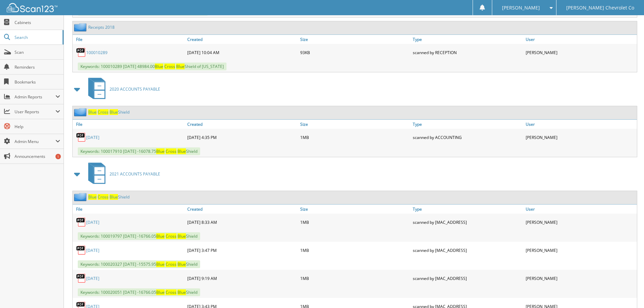  Describe the element at coordinates (35, 141) in the screenshot. I see `span: Admin Menu` at that location.